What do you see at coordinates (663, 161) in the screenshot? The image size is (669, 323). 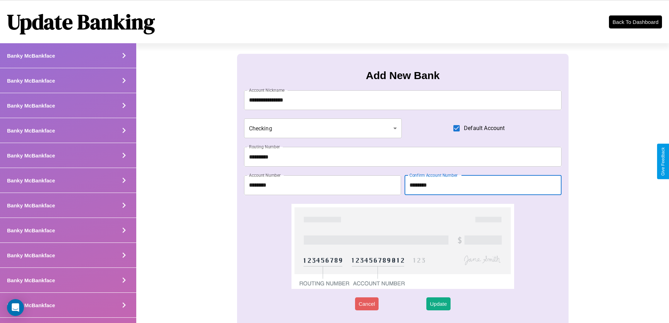 I see `div: Give Feedback` at bounding box center [663, 161].